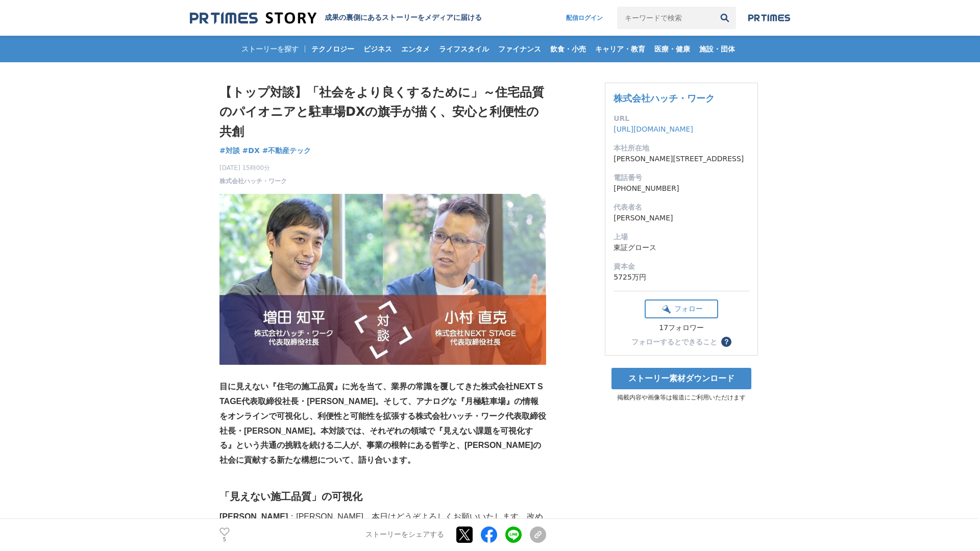 Image resolution: width=980 pixels, height=551 pixels. I want to click on a: ライフスタイル, so click(464, 48).